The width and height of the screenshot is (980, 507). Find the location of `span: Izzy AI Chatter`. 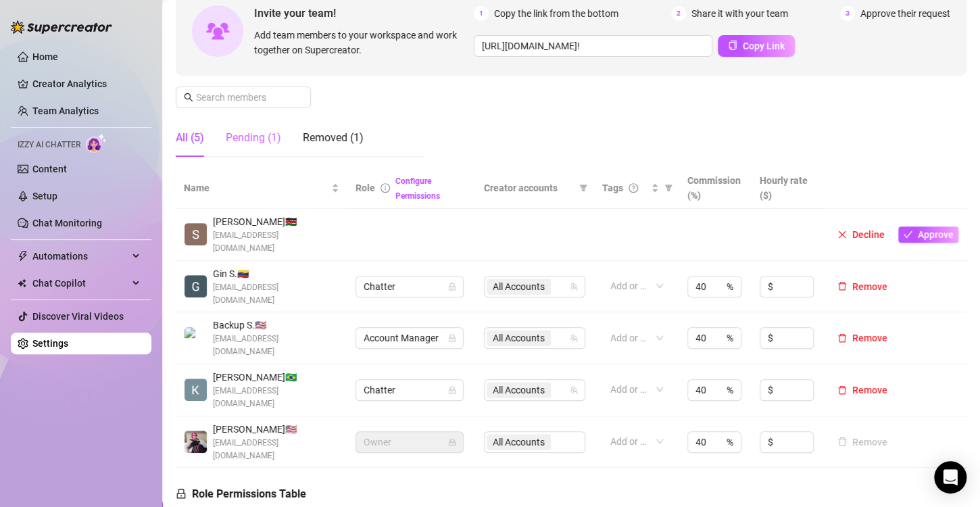

span: Izzy AI Chatter is located at coordinates (49, 145).